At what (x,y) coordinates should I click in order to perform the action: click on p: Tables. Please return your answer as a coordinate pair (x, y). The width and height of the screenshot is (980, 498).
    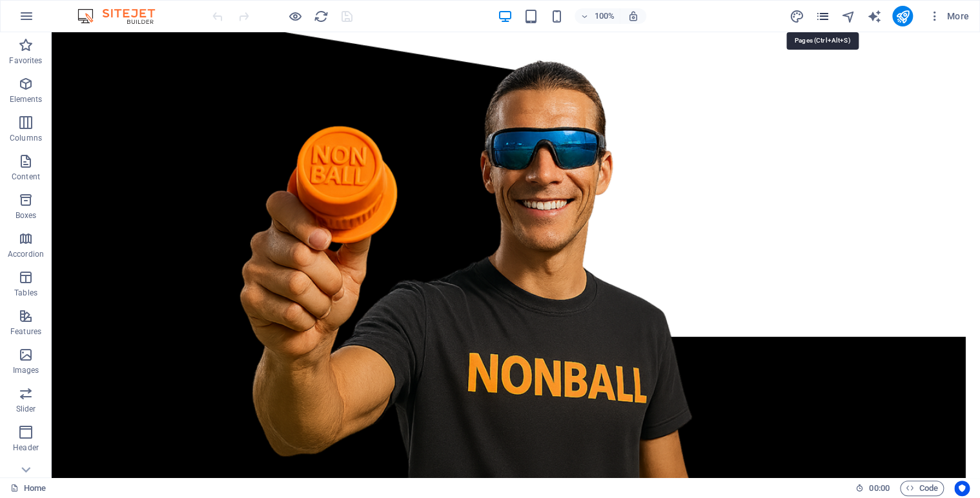
    Looking at the image, I should click on (26, 293).